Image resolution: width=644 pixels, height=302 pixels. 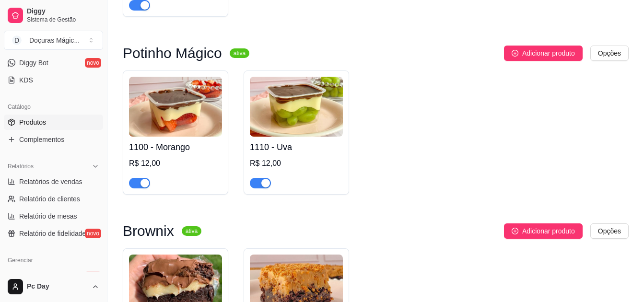 What do you see at coordinates (172, 53) in the screenshot?
I see `h3: Potinho Mágico` at bounding box center [172, 53].